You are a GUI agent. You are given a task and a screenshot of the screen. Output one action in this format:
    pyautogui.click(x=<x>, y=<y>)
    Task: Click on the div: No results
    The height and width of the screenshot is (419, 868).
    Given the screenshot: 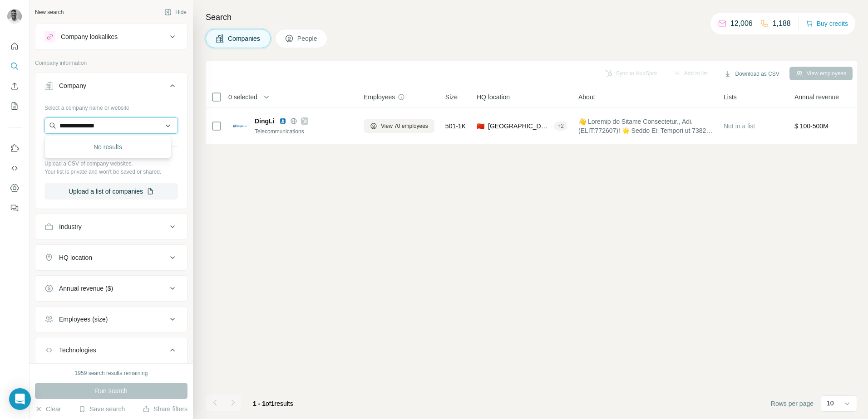 What is the action you would take?
    pyautogui.click(x=108, y=147)
    